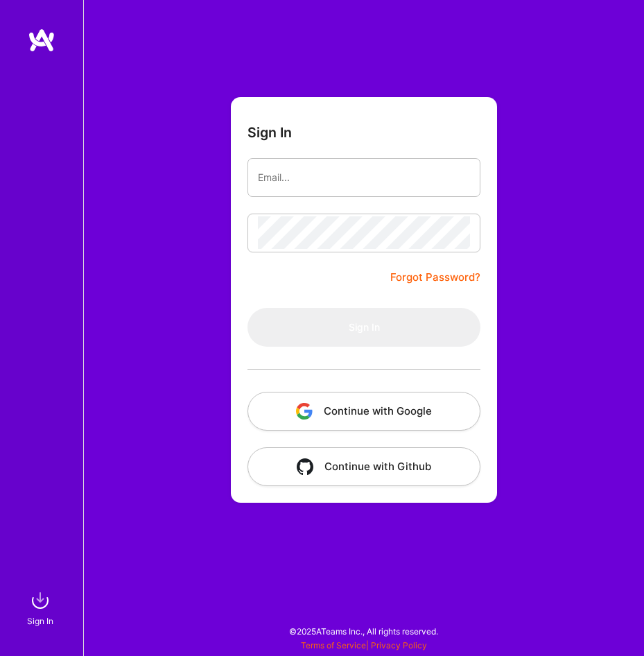 Image resolution: width=644 pixels, height=656 pixels. I want to click on button: Continue with Google, so click(364, 411).